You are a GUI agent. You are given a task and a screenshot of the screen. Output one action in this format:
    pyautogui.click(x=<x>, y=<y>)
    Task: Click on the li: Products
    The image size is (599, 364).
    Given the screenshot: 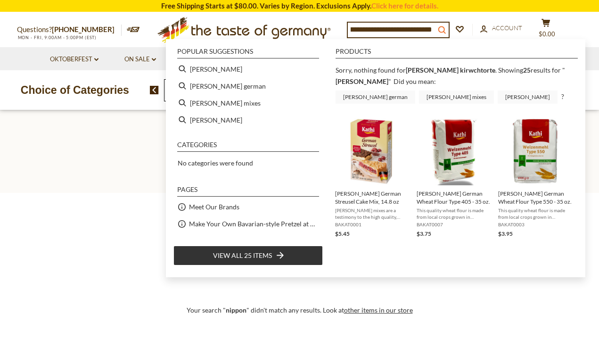 What is the action you would take?
    pyautogui.click(x=457, y=54)
    